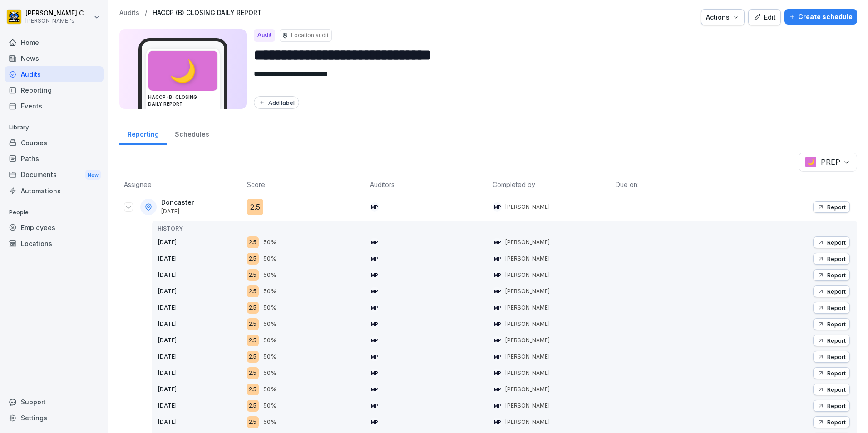  What do you see at coordinates (54, 58) in the screenshot?
I see `a: News` at bounding box center [54, 58].